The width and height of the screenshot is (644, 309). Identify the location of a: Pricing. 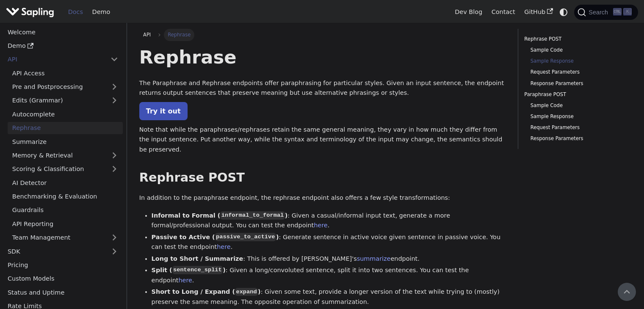
(63, 265).